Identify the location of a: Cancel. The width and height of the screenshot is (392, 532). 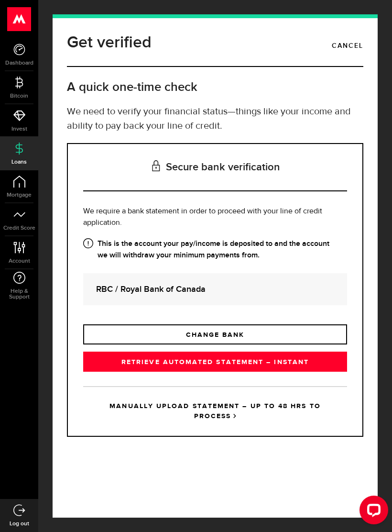
(348, 46).